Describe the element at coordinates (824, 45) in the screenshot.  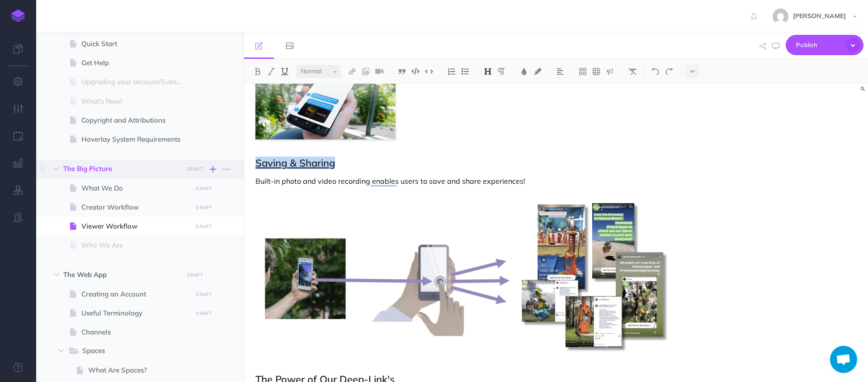
I see `button: Publish` at that location.